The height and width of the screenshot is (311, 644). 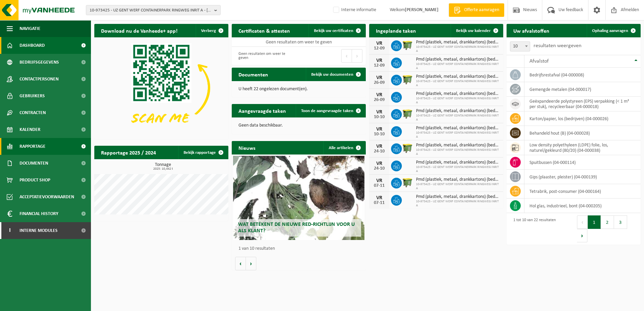 What do you see at coordinates (209, 30) in the screenshot?
I see `span: Verberg` at bounding box center [209, 30].